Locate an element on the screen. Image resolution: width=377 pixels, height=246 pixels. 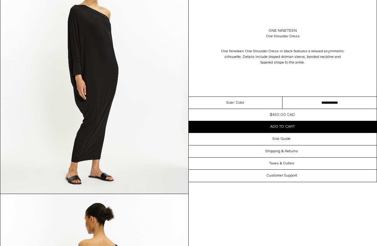
a: One Nineteen is located at coordinates (283, 31).